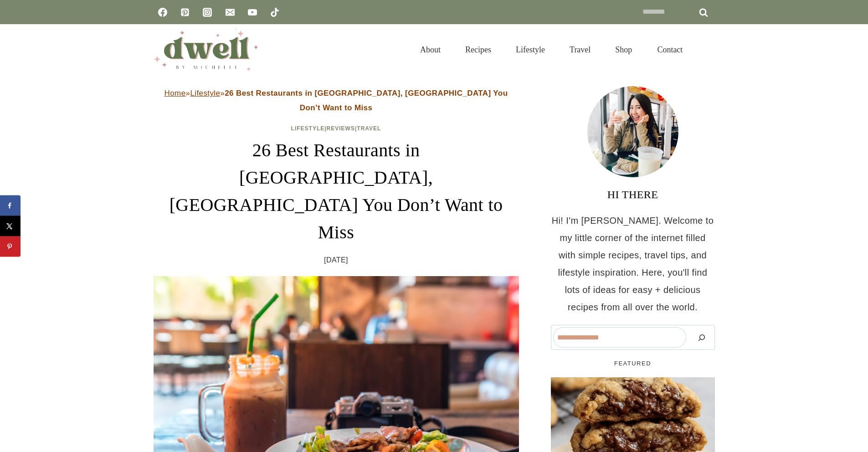 The height and width of the screenshot is (452, 868). Describe the element at coordinates (230, 12) in the screenshot. I see `a: Email` at that location.